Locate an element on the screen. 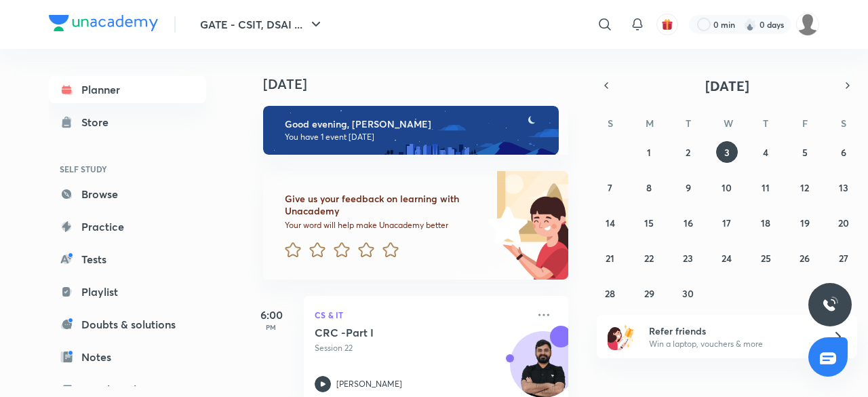  img: Aalok kumar is located at coordinates (807, 25).